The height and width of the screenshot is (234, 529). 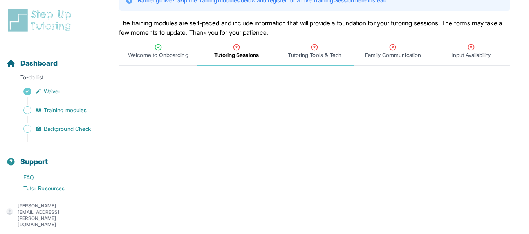 I want to click on a: Training modules, so click(x=53, y=110).